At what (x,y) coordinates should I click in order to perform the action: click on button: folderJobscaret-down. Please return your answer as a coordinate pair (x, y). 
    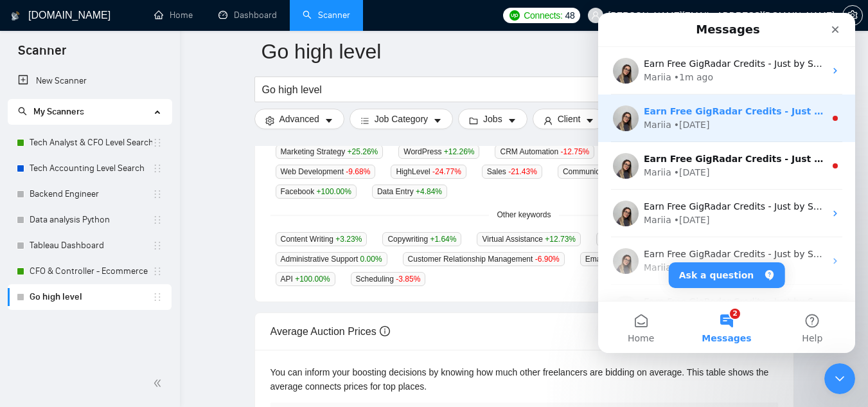
    Looking at the image, I should click on (493, 119).